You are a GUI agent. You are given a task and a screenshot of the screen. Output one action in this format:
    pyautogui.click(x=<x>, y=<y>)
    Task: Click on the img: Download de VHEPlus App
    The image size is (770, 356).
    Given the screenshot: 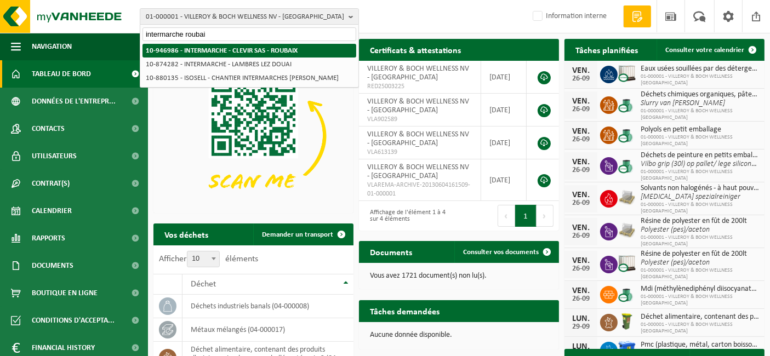 What is the action you would take?
    pyautogui.click(x=253, y=136)
    